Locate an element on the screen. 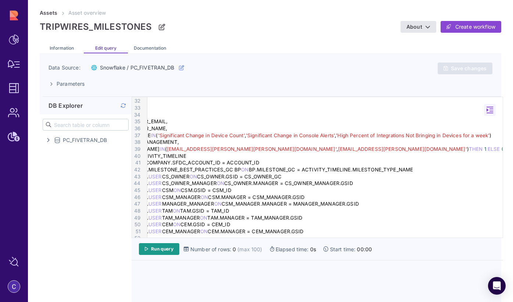  span: THEN is located at coordinates (476, 149).